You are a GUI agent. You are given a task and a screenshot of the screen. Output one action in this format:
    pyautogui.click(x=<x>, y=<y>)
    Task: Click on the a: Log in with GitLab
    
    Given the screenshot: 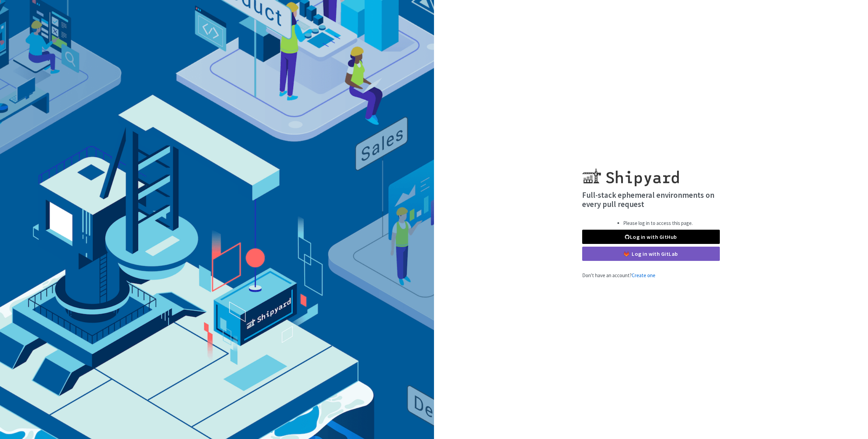 What is the action you would take?
    pyautogui.click(x=651, y=254)
    